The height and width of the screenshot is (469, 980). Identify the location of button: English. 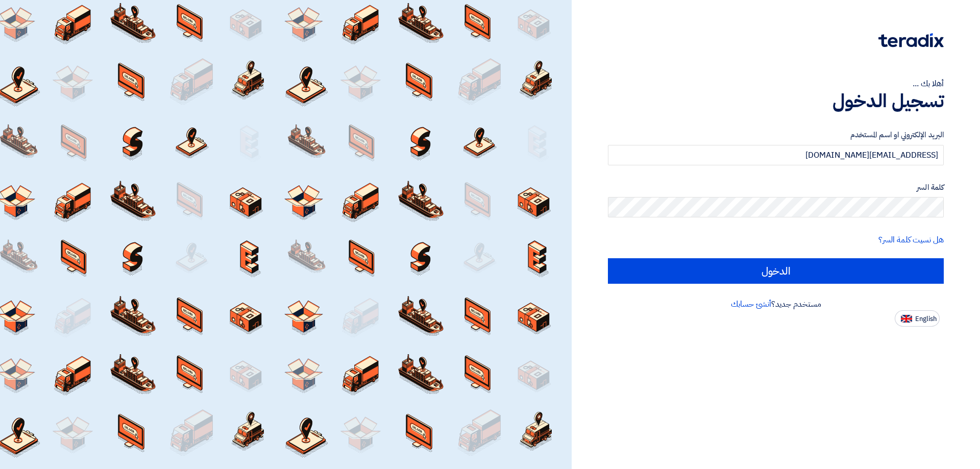
(918, 318).